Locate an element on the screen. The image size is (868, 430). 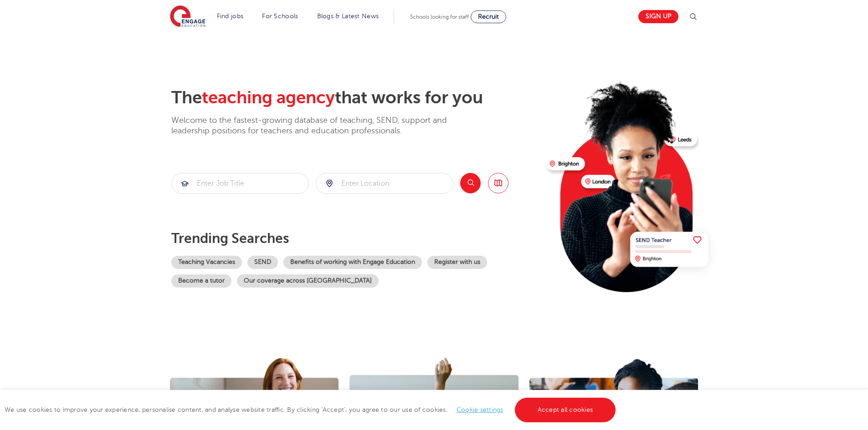
p: Trending searches is located at coordinates (355, 239).